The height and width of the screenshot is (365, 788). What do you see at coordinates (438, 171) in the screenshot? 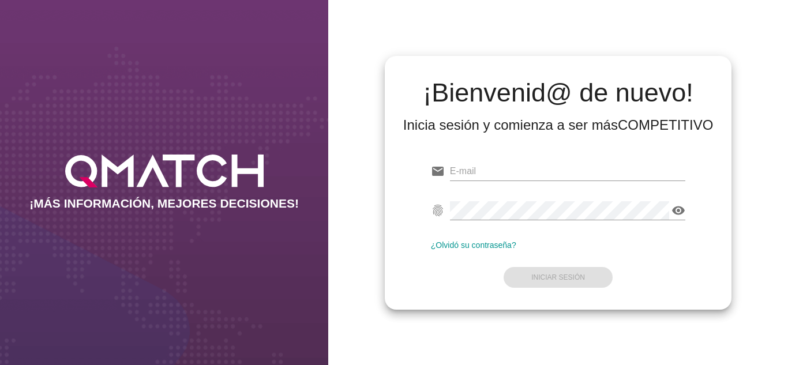
I see `i: email` at bounding box center [438, 171].